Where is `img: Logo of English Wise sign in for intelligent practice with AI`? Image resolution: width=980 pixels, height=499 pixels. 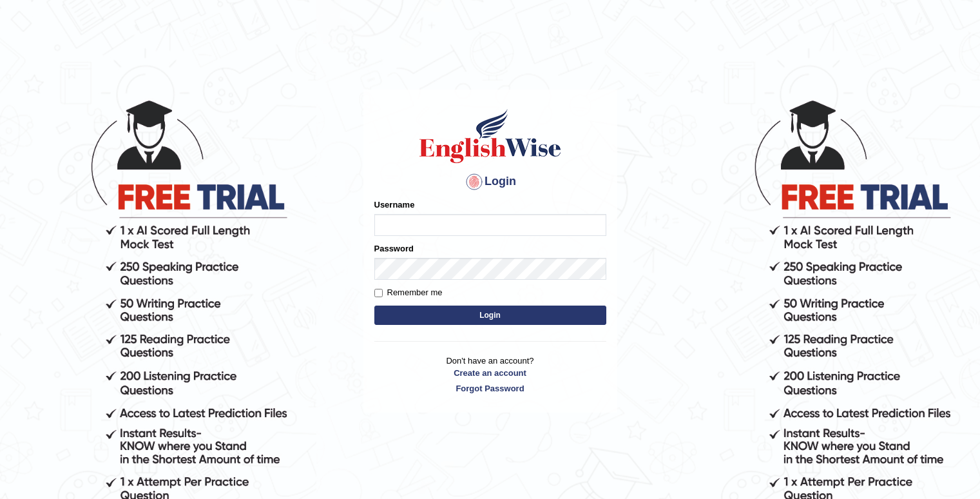 img: Logo of English Wise sign in for intelligent practice with AI is located at coordinates (490, 136).